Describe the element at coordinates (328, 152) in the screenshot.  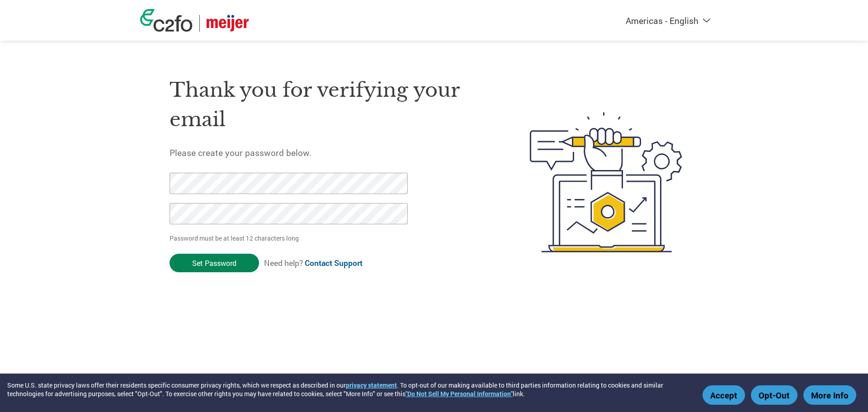
I see `h5: Please create your password below.` at that location.